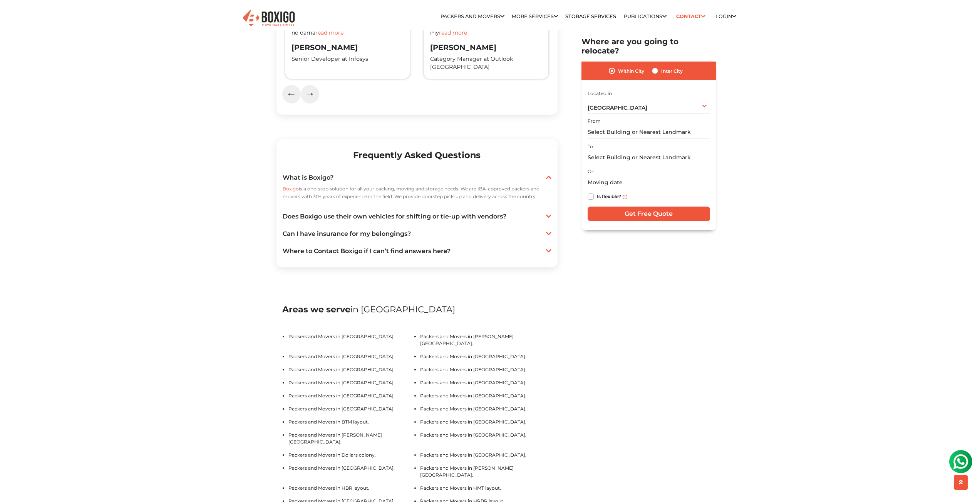  What do you see at coordinates (960, 482) in the screenshot?
I see `button: scroll up` at bounding box center [960, 482].